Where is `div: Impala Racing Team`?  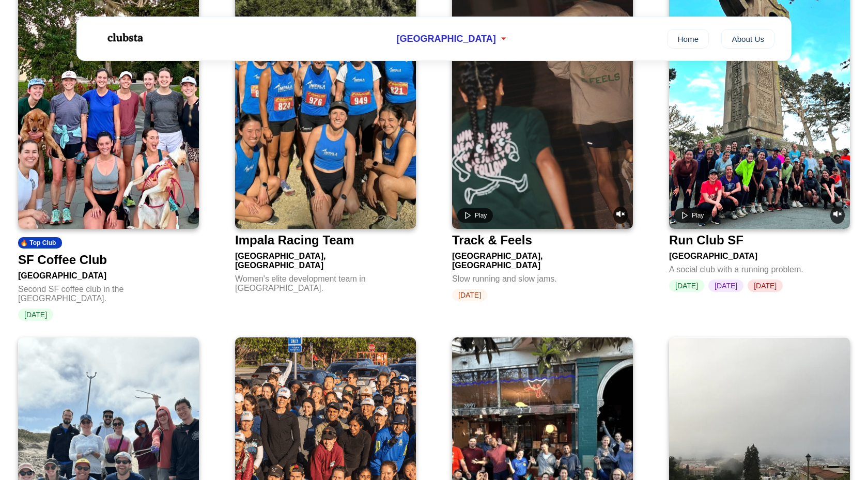
div: Impala Racing Team is located at coordinates (294, 240).